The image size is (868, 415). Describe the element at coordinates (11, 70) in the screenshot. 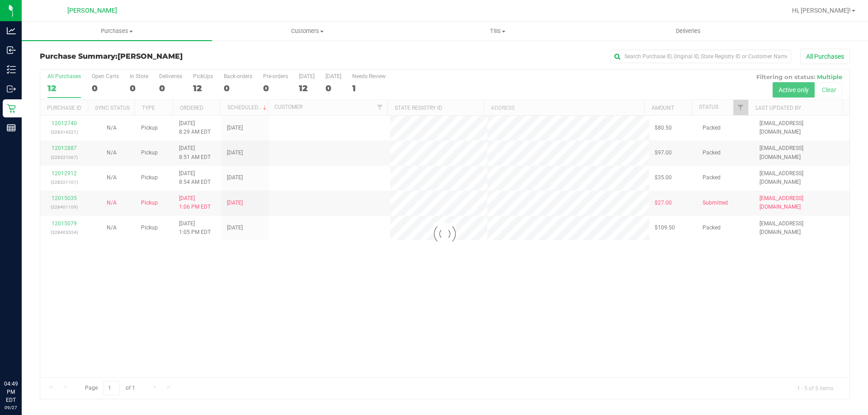

I see `inline-svg: Inventory` at that location.